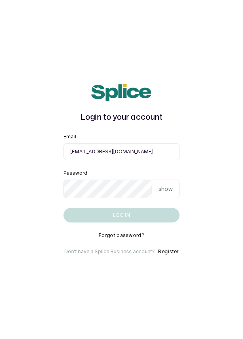 This screenshot has height=339, width=243. What do you see at coordinates (165, 189) in the screenshot?
I see `p: show` at bounding box center [165, 189].